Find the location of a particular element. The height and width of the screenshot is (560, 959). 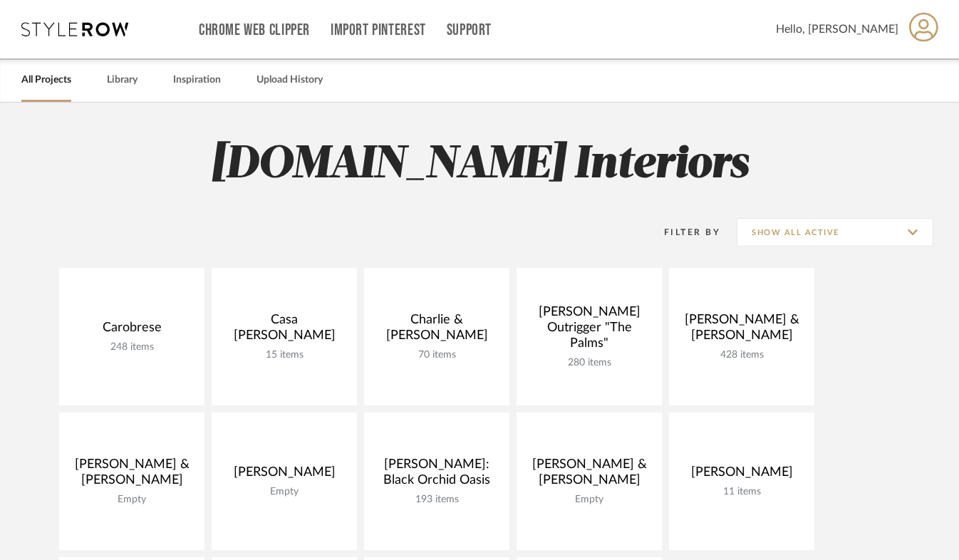

div: 70 items is located at coordinates (437, 355).